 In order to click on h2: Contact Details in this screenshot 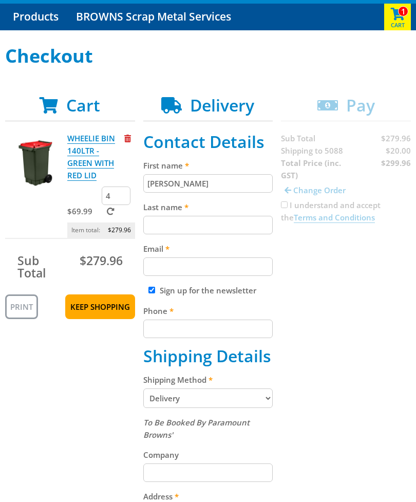, I will do `click(208, 142)`.